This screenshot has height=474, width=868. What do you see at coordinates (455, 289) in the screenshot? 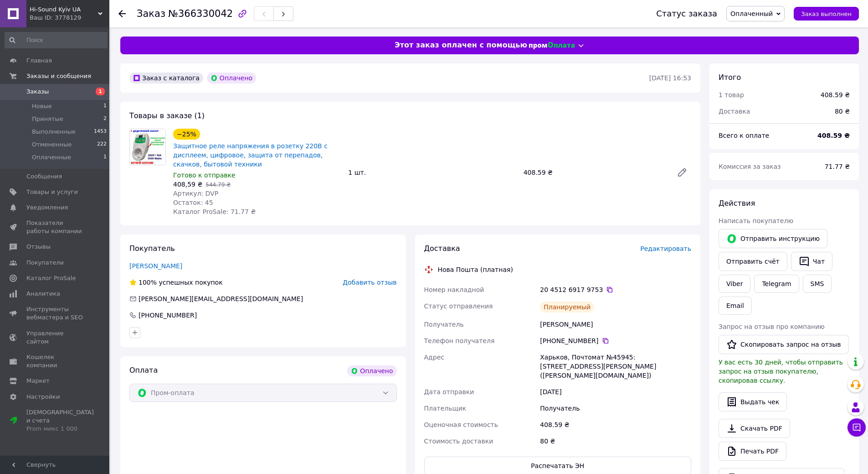
I see `span: Номер накладной` at bounding box center [455, 289].